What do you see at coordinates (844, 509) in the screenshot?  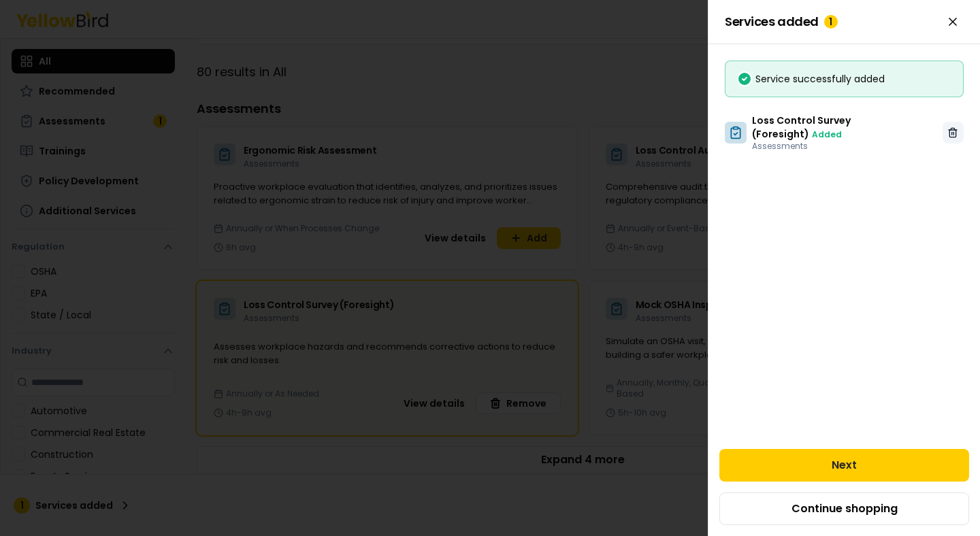 I see `button: Continue shopping` at bounding box center [844, 509].